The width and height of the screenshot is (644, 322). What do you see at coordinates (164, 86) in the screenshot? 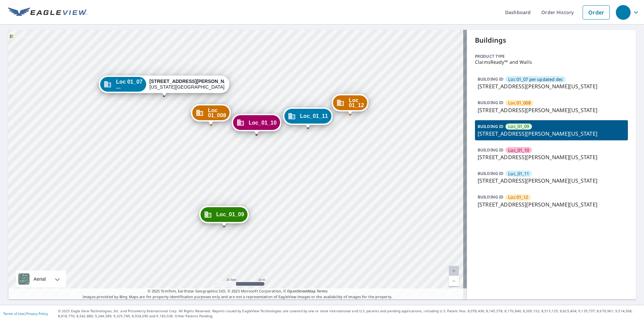
I see `div: Dropped pin, building Loc 01_07 per updated dec, Commercial property, 865 W Moreno Ave Colorado S...` at bounding box center [164, 86].